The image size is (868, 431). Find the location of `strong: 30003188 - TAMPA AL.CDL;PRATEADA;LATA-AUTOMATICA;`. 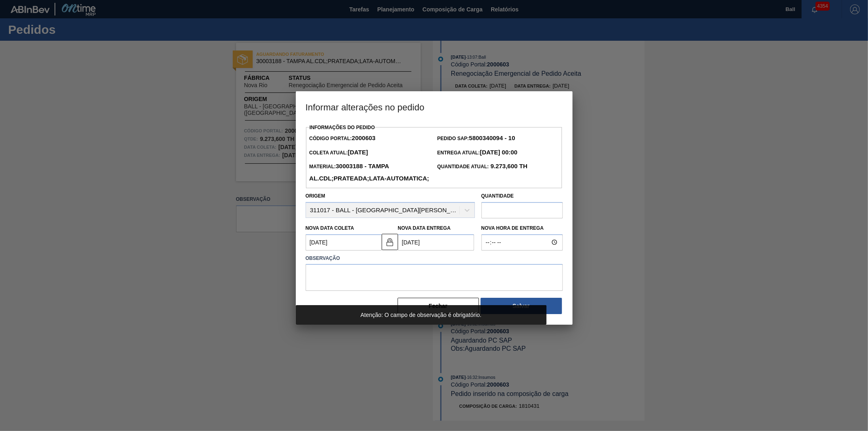

strong: 30003188 - TAMPA AL.CDL;PRATEADA;LATA-AUTOMATICA; is located at coordinates (369, 172).